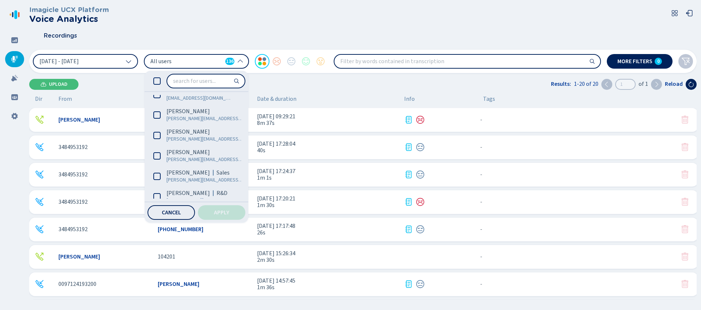  Describe the element at coordinates (685, 61) in the screenshot. I see `svg: funnel-disabled` at that location.